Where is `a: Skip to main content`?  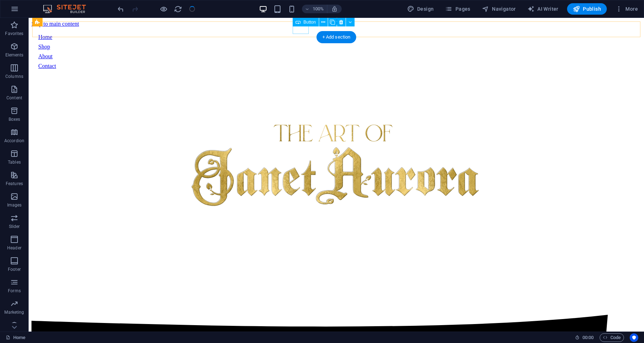 a: Skip to main content is located at coordinates (27, 6).